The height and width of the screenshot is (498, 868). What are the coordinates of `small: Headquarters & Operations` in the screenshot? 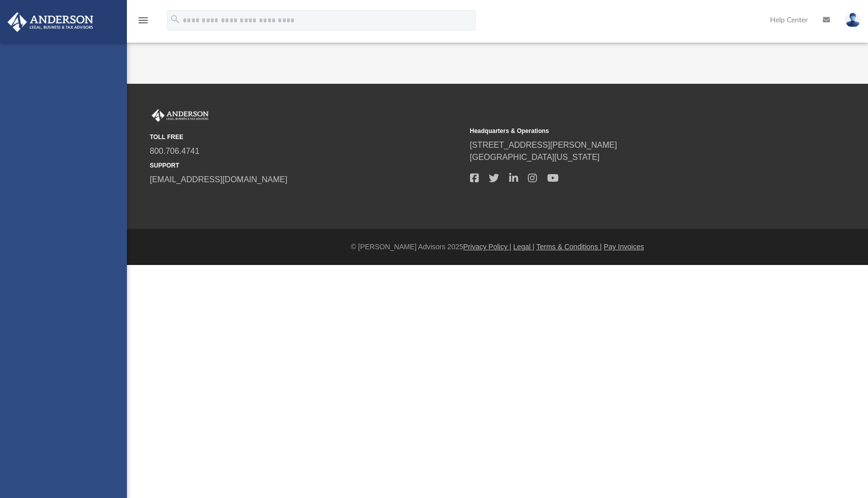 It's located at (626, 131).